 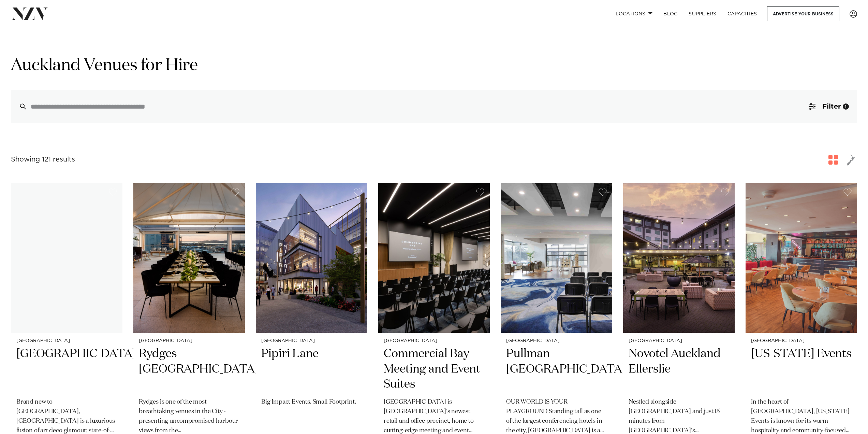 What do you see at coordinates (802, 258) in the screenshot?
I see `img: Dining area at Texas Events in Auckland` at bounding box center [802, 258].